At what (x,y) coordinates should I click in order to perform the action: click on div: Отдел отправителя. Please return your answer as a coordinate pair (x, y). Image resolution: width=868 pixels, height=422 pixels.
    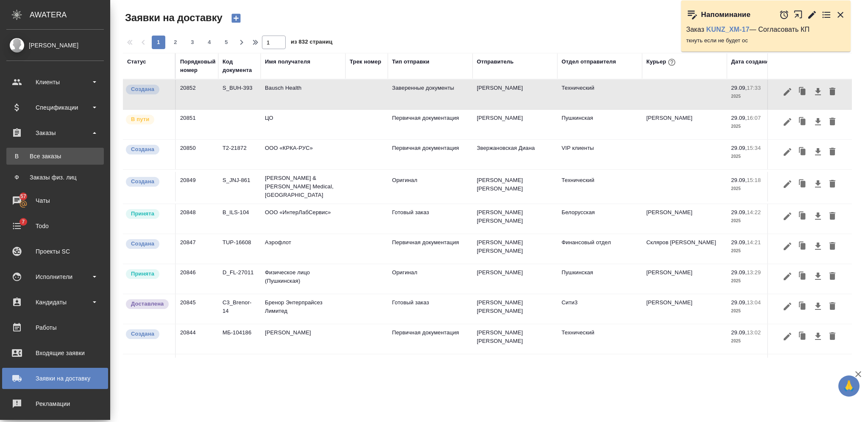
    Looking at the image, I should click on (589, 62).